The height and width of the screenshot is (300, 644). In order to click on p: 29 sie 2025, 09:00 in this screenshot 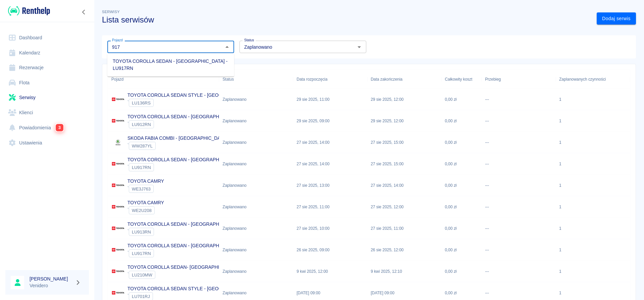, I will do `click(313, 121)`.